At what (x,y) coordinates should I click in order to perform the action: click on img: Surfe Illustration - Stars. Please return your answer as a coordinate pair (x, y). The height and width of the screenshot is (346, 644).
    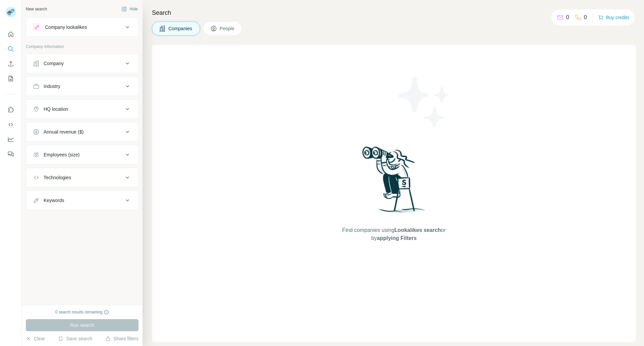
    Looking at the image, I should click on (424, 102).